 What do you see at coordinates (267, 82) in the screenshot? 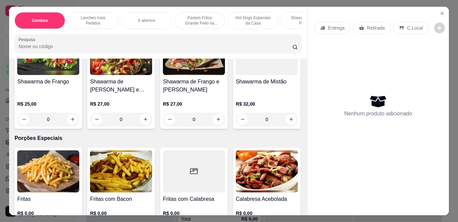
I see `h4: Shawarma de Mistão` at bounding box center [267, 82].